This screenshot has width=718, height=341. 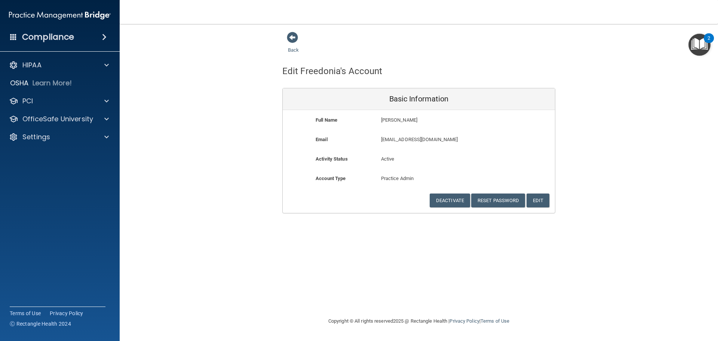 I want to click on span: Ⓒ Rectangle Health 2024, so click(x=40, y=323).